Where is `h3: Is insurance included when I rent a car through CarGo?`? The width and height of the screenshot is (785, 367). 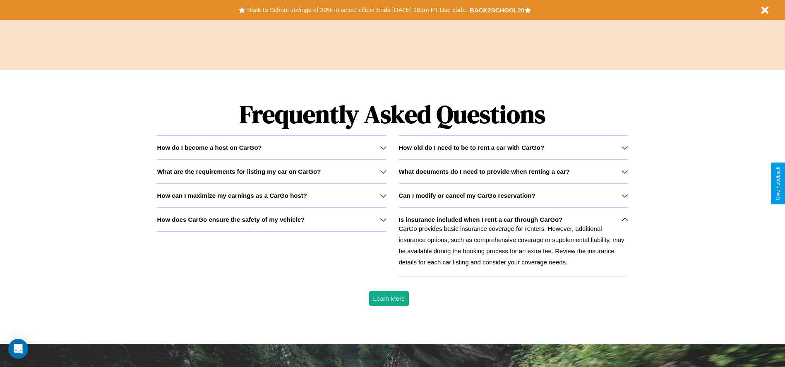
h3: Is insurance included when I rent a car through CarGo? is located at coordinates (481, 219).